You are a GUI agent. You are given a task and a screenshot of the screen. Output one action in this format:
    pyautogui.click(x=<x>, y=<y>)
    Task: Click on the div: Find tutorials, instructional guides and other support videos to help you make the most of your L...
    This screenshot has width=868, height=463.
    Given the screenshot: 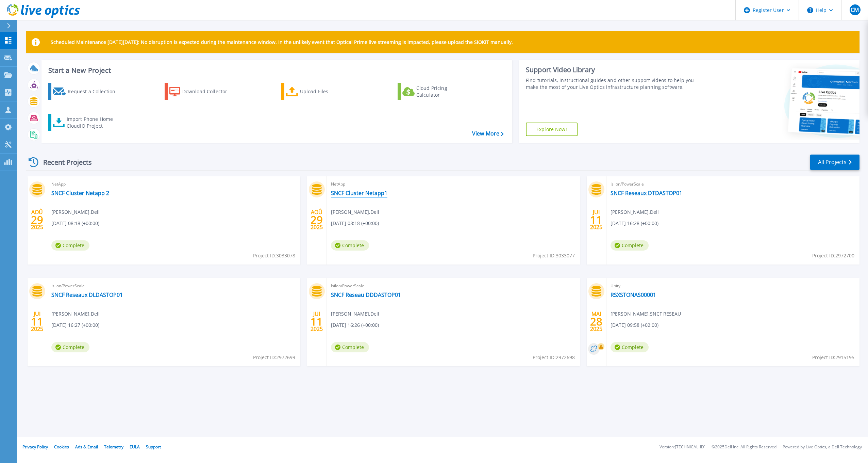 What is the action you would take?
    pyautogui.click(x=614, y=84)
    